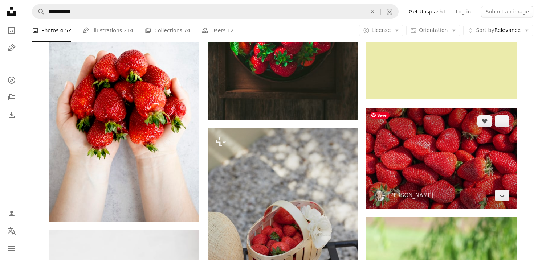 The image size is (542, 260). I want to click on button: Language, so click(12, 231).